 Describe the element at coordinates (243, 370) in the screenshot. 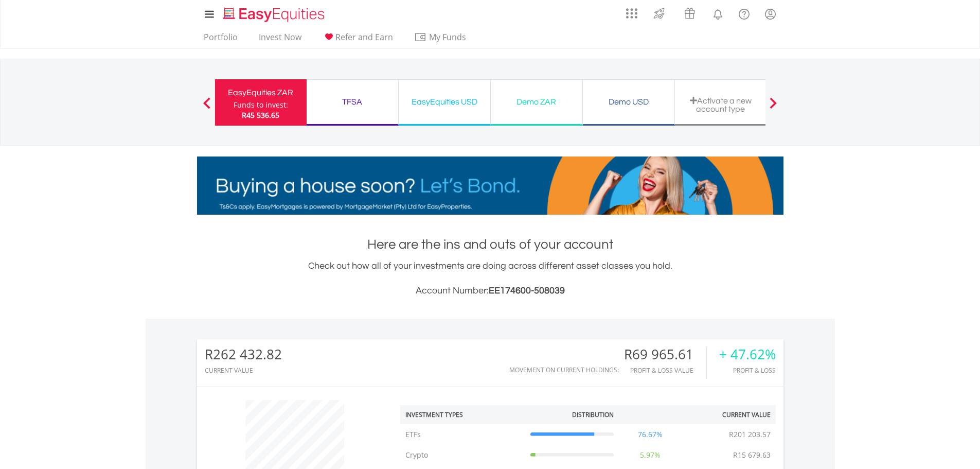

I see `div: CURRENT VALUE` at that location.